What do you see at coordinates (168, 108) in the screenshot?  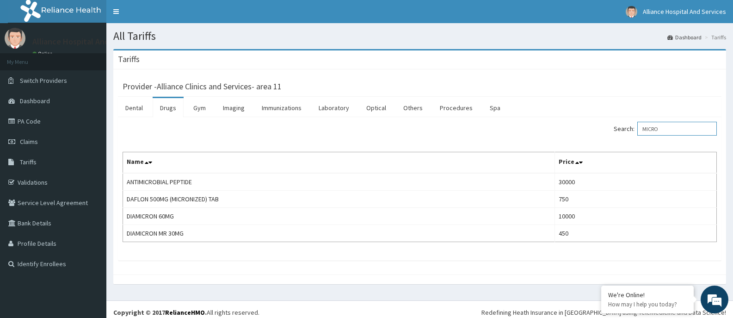 I see `a: Drugs` at bounding box center [168, 108].